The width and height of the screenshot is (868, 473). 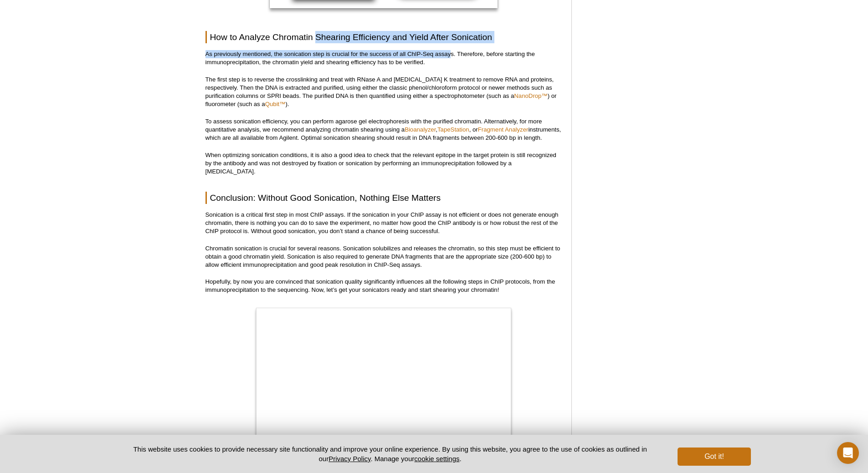 What do you see at coordinates (384, 129) in the screenshot?
I see `p: To assess sonication efficiency, you can perform agarose gel electrophoresis with the purified ch...` at bounding box center [384, 129].